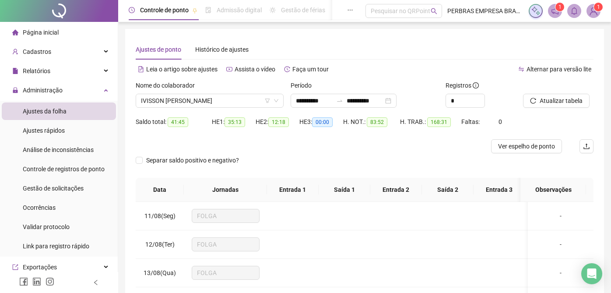 Image resolution: width=611 pixels, height=293 pixels. Describe the element at coordinates (160, 244) in the screenshot. I see `span: 12/08(Ter)` at that location.